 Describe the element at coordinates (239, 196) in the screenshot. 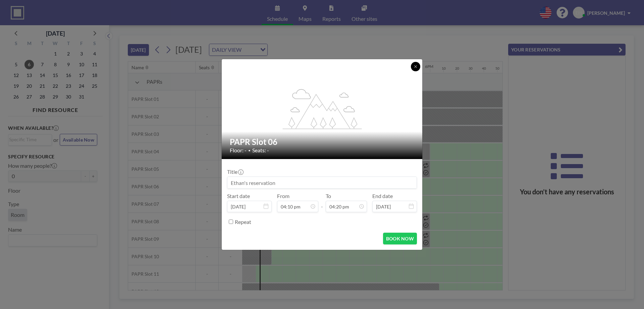

I see `label: Start date` at that location.